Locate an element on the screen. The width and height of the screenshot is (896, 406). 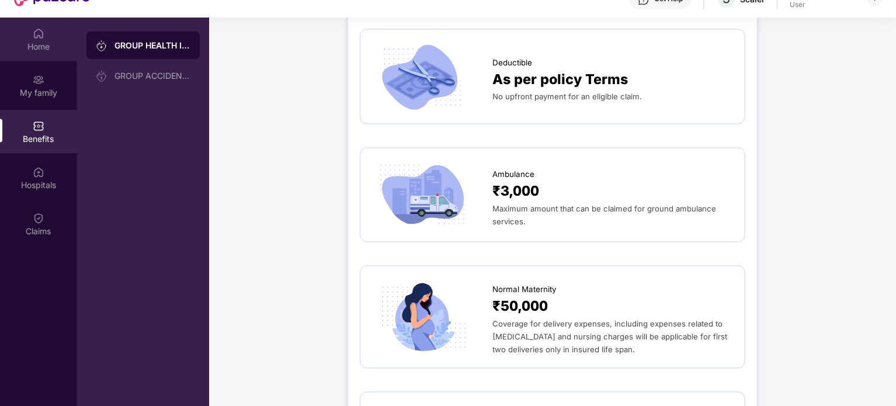
img: svg+xml;base64,PHN2ZyBpZD0iSG9tZSIgeG1sbnM9Imh0dHA6Ly93d3cudzMub3JnLzIwMDAvc3ZnIiB3aWR0aD0iMjAiIG... is located at coordinates (39, 34).